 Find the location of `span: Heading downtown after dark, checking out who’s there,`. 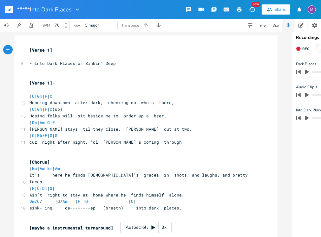

span: Heading downtown after dark, checking out who’s there, is located at coordinates (102, 103).